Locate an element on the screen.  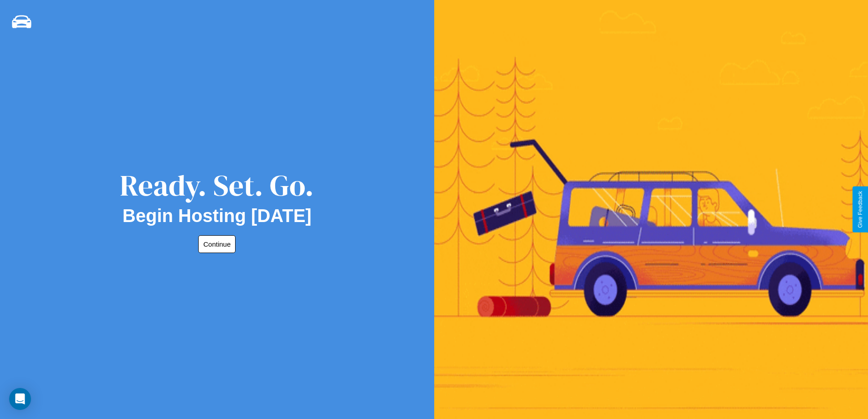
div: Give Feedback is located at coordinates (860, 209).